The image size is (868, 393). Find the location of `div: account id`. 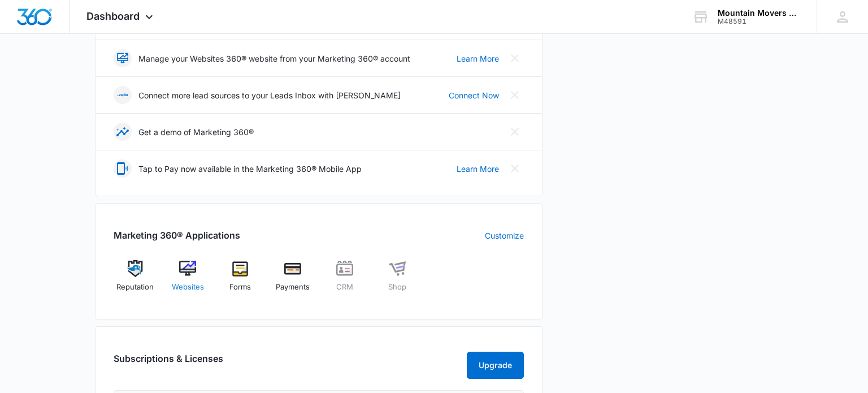

div: account id is located at coordinates (759, 21).